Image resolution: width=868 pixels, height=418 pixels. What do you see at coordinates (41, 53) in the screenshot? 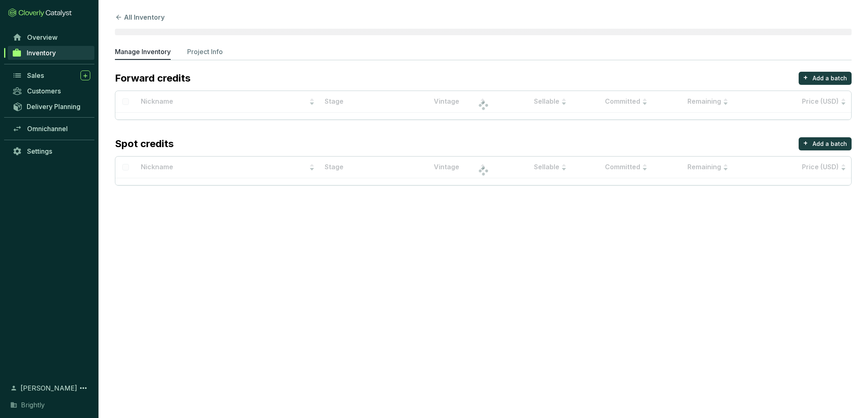
I see `span: Inventory` at bounding box center [41, 53].